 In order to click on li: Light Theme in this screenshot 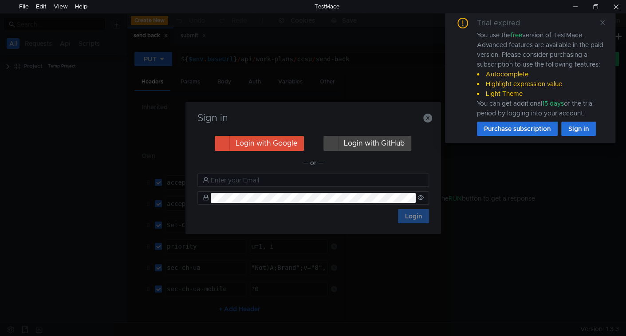, I will do `click(541, 94)`.